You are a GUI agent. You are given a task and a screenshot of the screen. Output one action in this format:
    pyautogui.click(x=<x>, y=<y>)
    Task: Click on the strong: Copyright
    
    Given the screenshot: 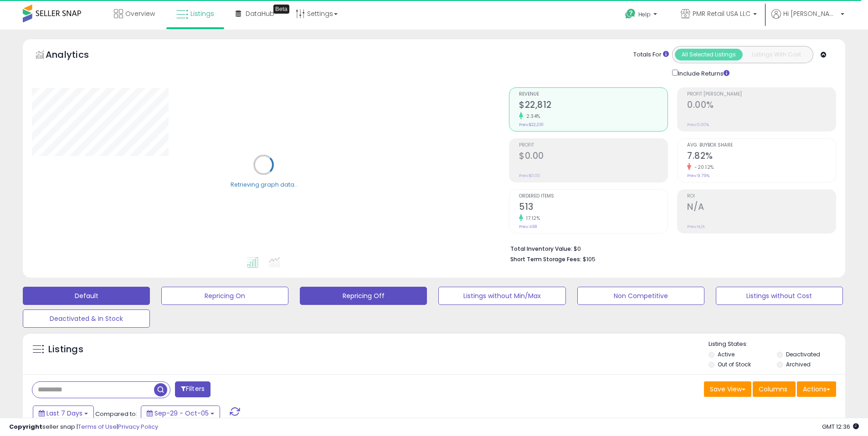 What is the action you would take?
    pyautogui.click(x=26, y=426)
    